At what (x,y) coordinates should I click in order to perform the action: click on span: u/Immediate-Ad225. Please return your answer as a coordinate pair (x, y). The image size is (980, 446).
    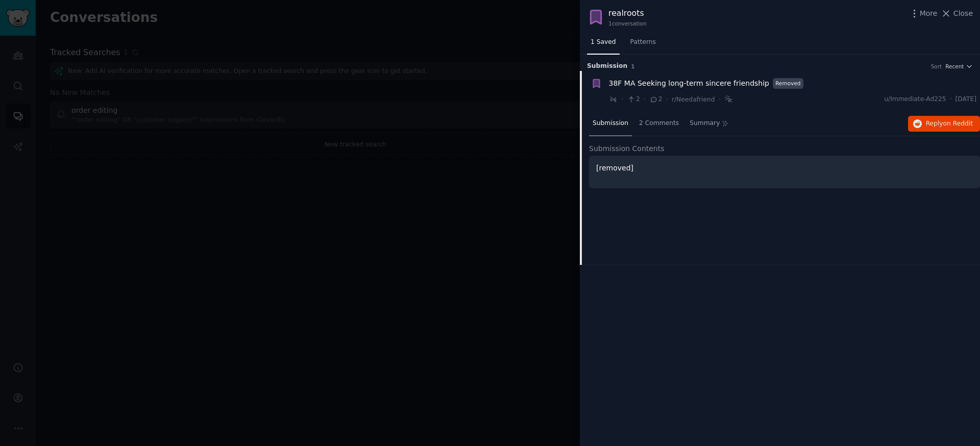
    Looking at the image, I should click on (915, 100).